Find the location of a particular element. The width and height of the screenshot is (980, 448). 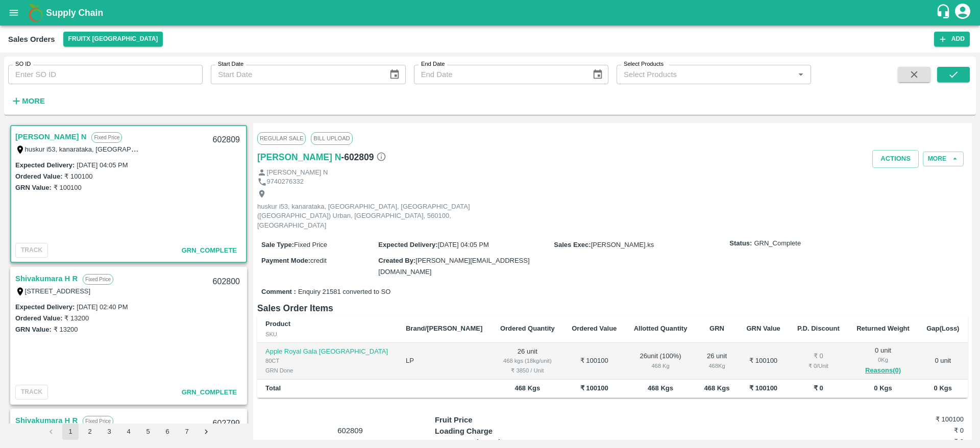

div: 80CT is located at coordinates (327, 360).